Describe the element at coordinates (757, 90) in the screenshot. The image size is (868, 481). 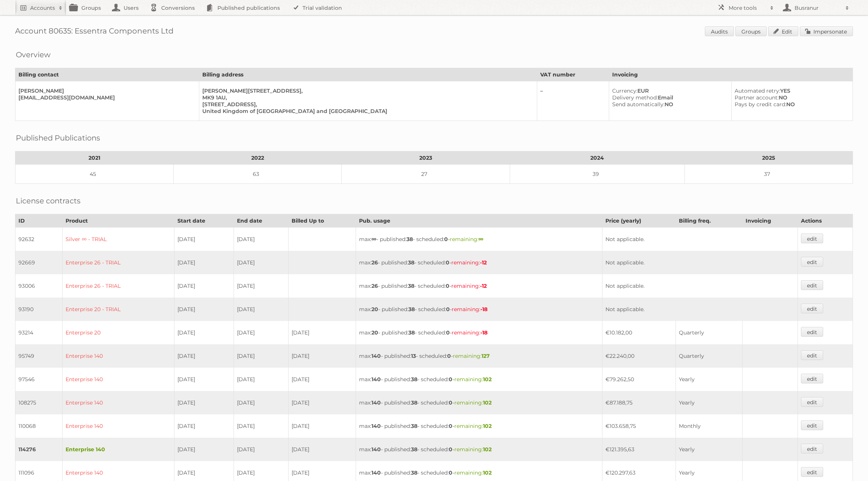
I see `span: Automated retry:` at that location.